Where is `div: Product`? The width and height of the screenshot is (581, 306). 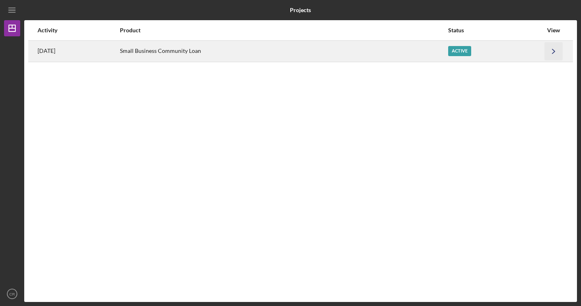
div: Product is located at coordinates (283, 30).